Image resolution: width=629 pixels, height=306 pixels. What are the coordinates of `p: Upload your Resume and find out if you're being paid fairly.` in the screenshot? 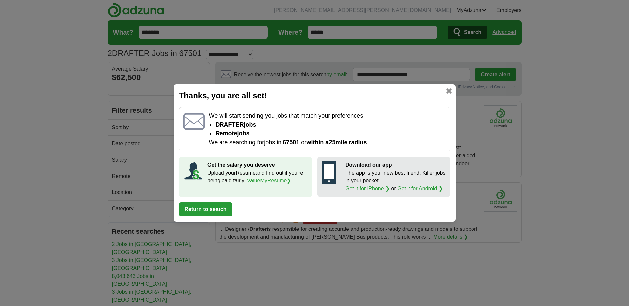 It's located at (257, 177).